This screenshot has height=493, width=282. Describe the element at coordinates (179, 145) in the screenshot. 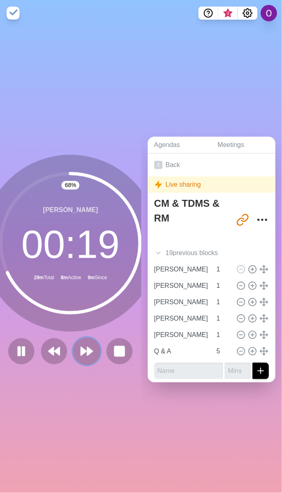

I see `a: Agendas` at that location.